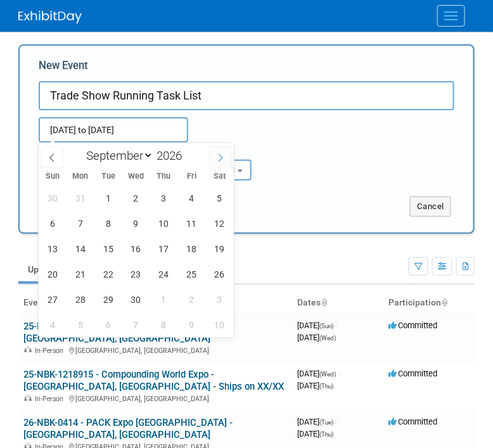 Image resolution: width=493 pixels, height=448 pixels. What do you see at coordinates (327, 326) in the screenshot?
I see `span: (Sun)` at bounding box center [327, 326].